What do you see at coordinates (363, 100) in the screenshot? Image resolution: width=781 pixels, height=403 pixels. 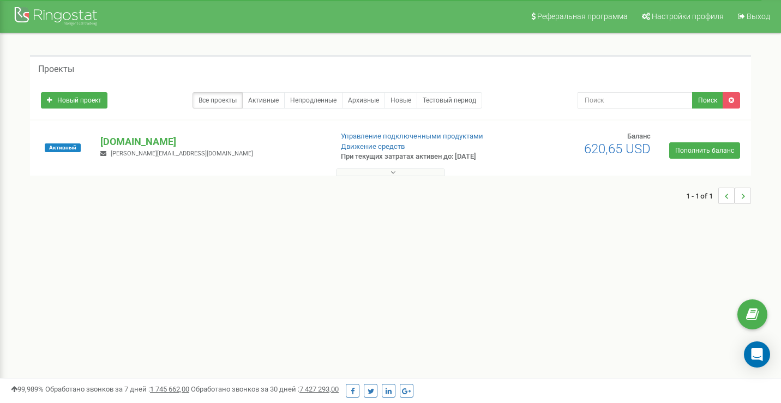 I see `a: Архивные` at bounding box center [363, 100].